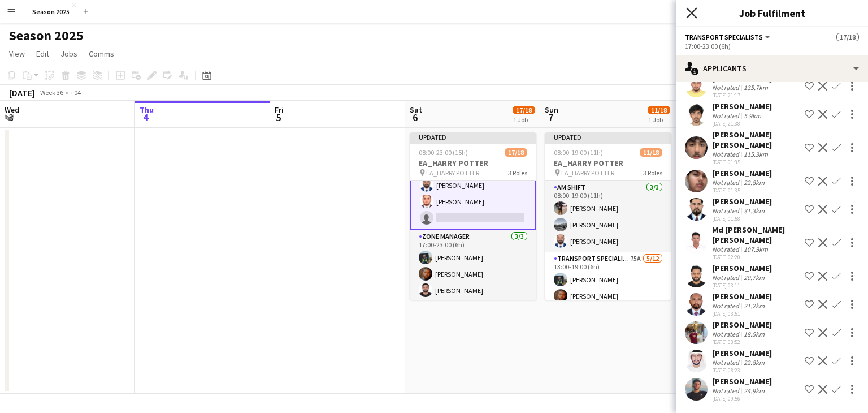 The width and height of the screenshot is (868, 413). Describe the element at coordinates (754, 210) in the screenshot. I see `div: 31.3km` at that location.